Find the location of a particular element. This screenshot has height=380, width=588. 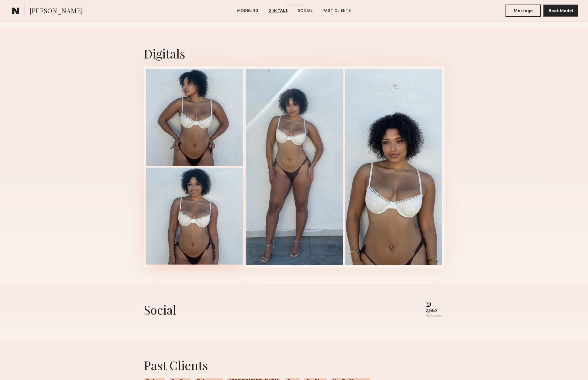

div: followers is located at coordinates (434, 316).